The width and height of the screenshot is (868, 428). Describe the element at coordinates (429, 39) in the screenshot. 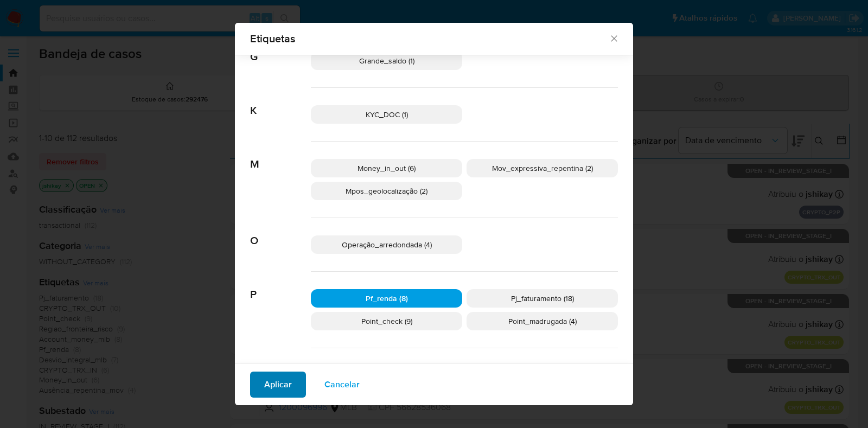

I see `span: Etiquetas` at that location.